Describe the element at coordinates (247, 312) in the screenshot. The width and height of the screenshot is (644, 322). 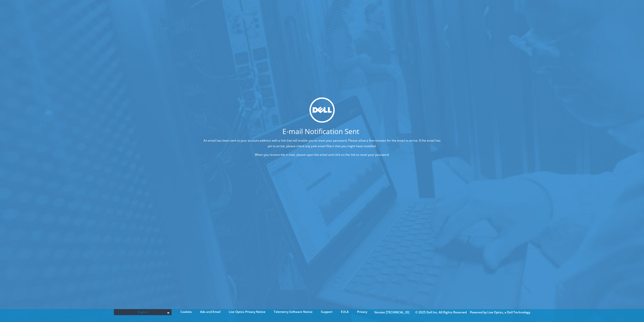
I see `a: Live Optics Privacy Notice` at that location.